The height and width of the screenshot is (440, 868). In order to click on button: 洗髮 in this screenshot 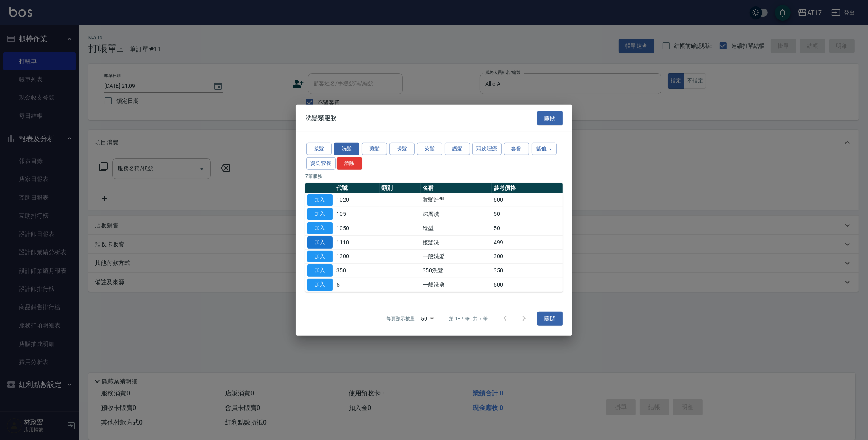, I will do `click(346, 148)`.